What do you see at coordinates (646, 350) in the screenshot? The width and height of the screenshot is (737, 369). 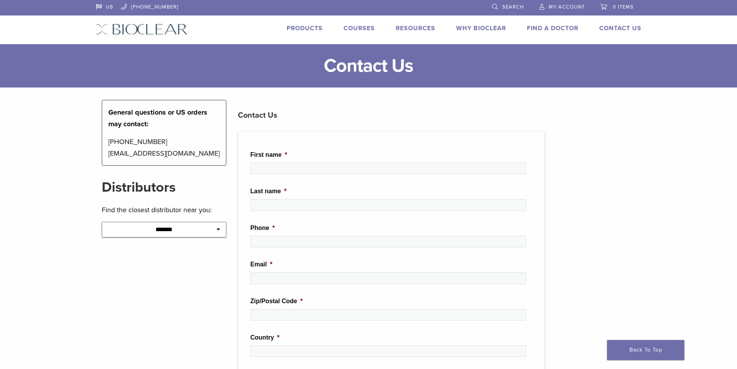 I see `a: Back To Top` at bounding box center [646, 350].